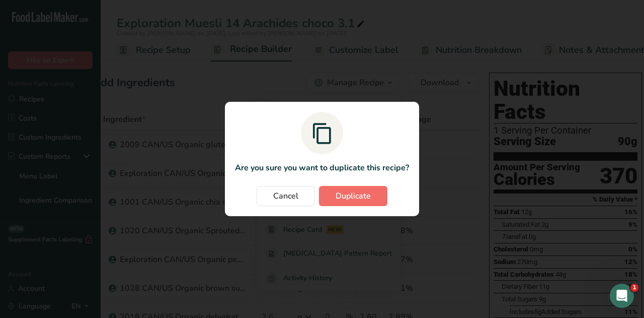 The width and height of the screenshot is (644, 318). Describe the element at coordinates (354, 196) in the screenshot. I see `button: Duplicate` at that location.